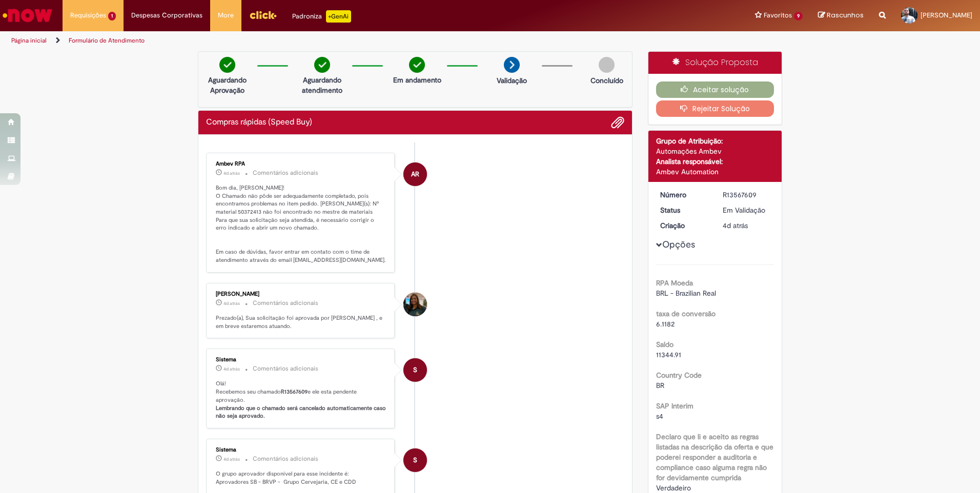 This screenshot has height=493, width=980. What do you see at coordinates (226, 15) in the screenshot?
I see `span: More` at bounding box center [226, 15].